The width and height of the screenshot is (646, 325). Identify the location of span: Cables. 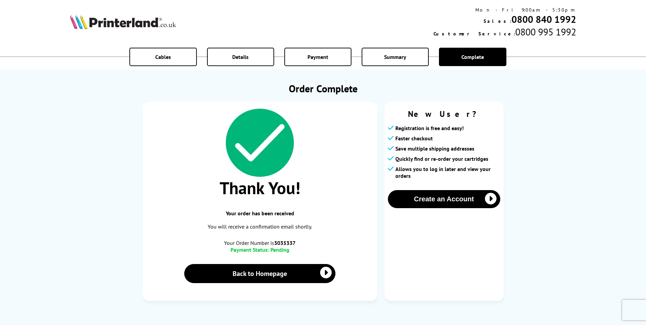
(163, 57).